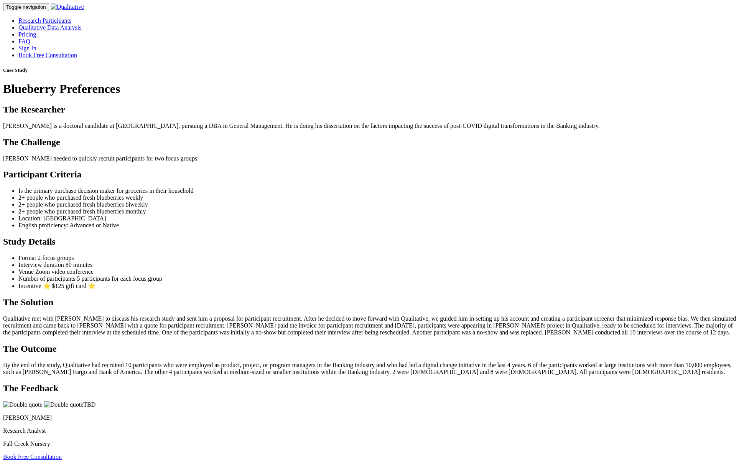 The width and height of the screenshot is (744, 465). What do you see at coordinates (27, 48) in the screenshot?
I see `a: Sign In` at bounding box center [27, 48].